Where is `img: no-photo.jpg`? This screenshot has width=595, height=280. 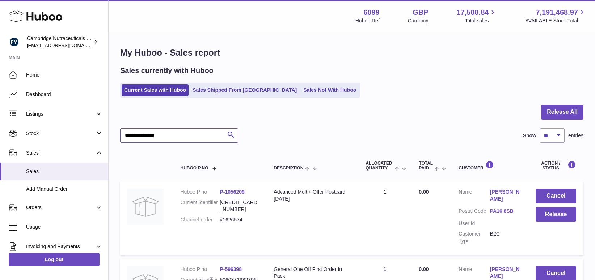
img: no-photo.jpg is located at coordinates (145, 207).